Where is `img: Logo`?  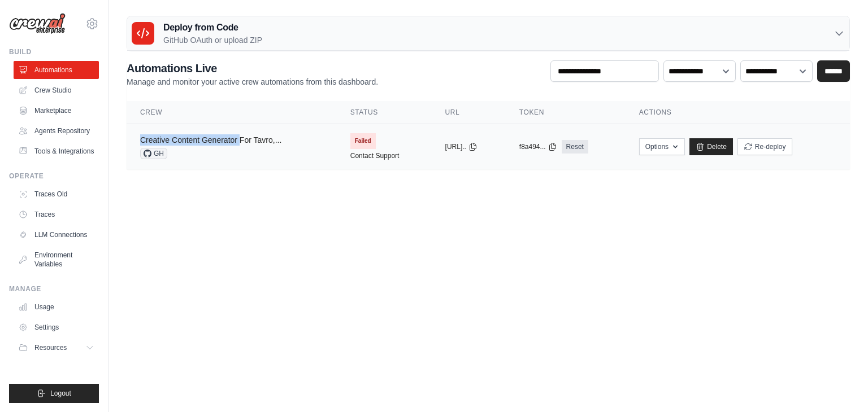
img: Logo is located at coordinates (37, 24).